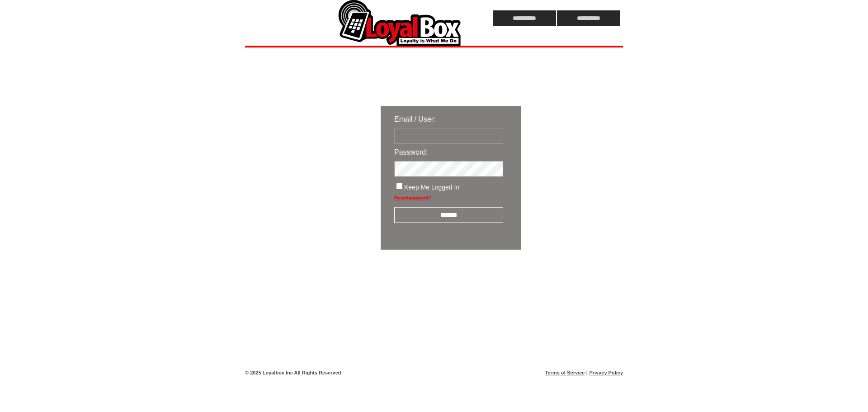 This screenshot has width=868, height=412. I want to click on a: Terms of Service, so click(565, 372).